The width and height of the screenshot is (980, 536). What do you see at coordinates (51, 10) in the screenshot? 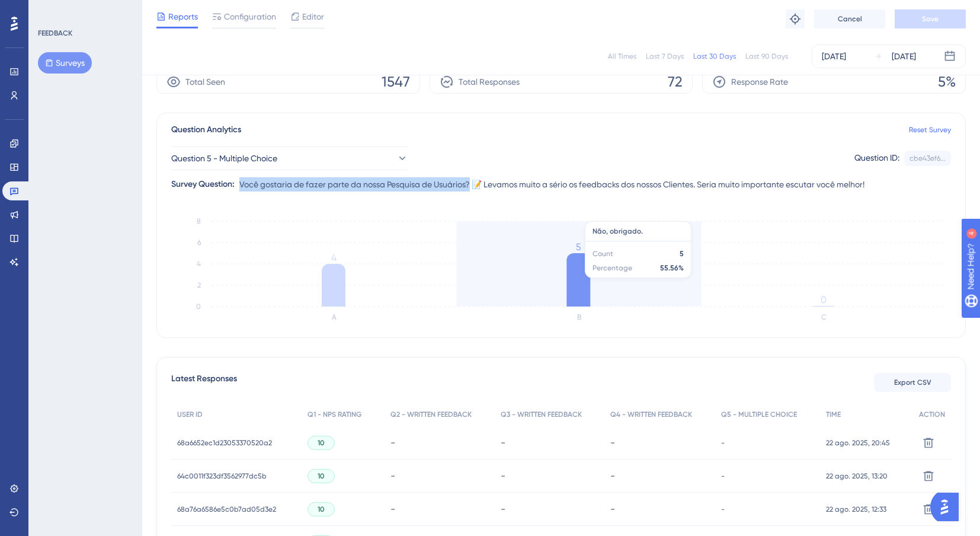
I see `span: Need Help?` at bounding box center [51, 10].